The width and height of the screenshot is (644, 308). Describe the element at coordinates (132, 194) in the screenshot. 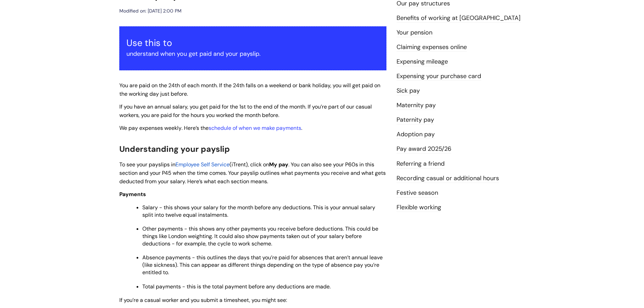

I see `span: Payments` at that location.